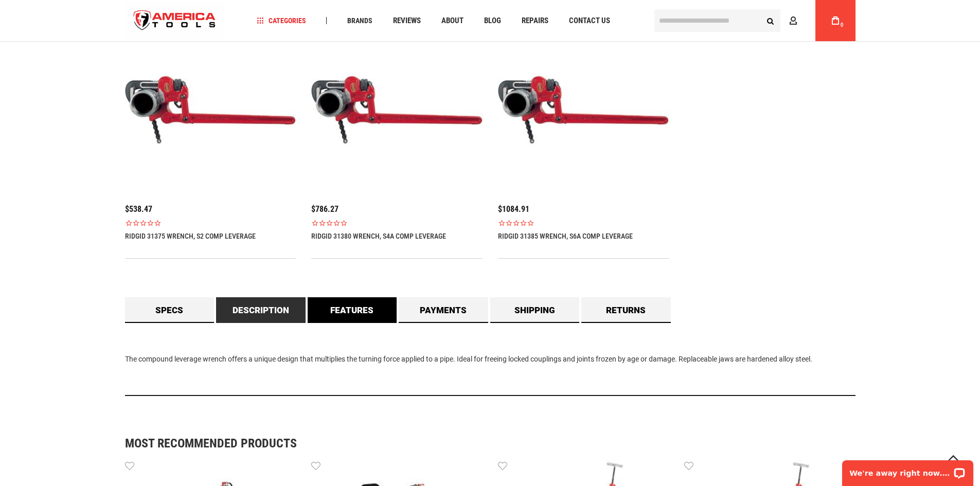 This screenshot has width=980, height=486. What do you see at coordinates (566, 236) in the screenshot?
I see `a: RIDGID 31385 WRENCH, S6A COMP LEVERAGE` at bounding box center [566, 236].